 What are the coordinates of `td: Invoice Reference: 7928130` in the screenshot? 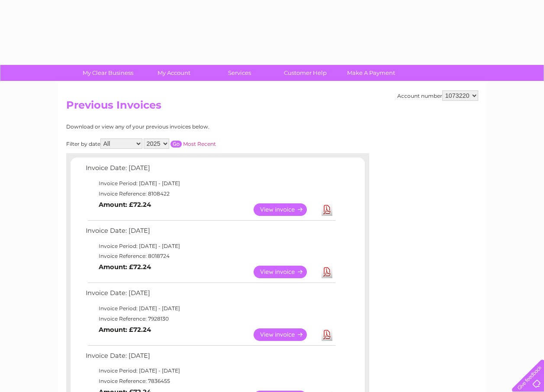 It's located at (210, 319).